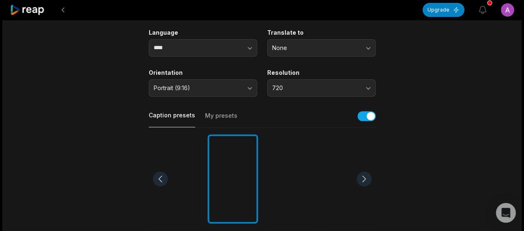 The image size is (524, 231). I want to click on span: 720, so click(316, 88).